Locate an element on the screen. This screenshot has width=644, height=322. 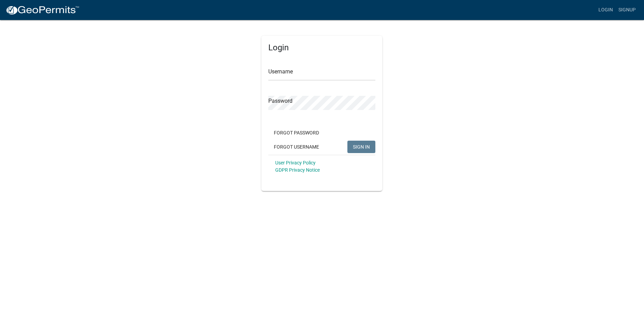
button: Forgot Username is located at coordinates (296, 147).